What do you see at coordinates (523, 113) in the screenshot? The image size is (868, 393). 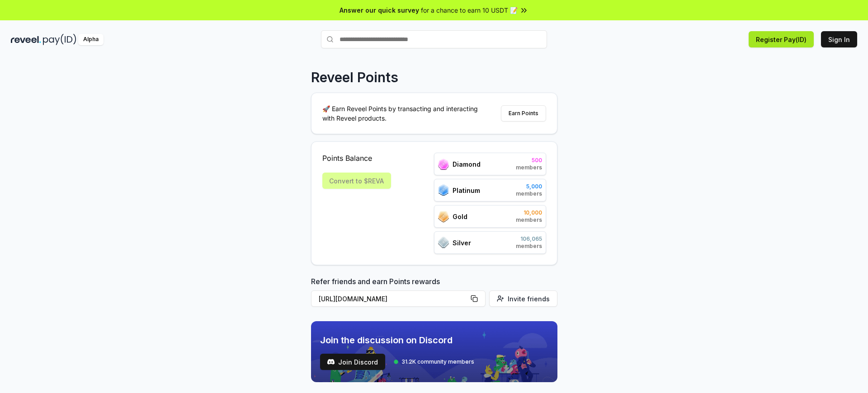 I see `button: Earn Points` at bounding box center [523, 113].